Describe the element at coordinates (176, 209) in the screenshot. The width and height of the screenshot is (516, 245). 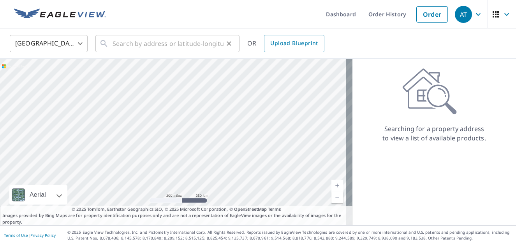
I see `span: © 2025 TomTom, Earthstar Geographics SIO, © 2025 Microsoft Corporation, ©` at that location.